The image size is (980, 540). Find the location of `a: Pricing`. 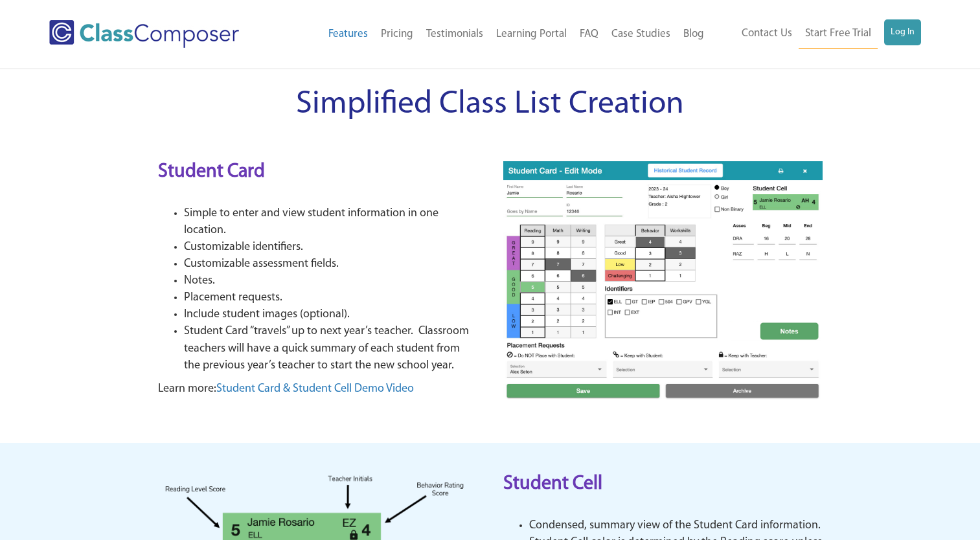

a: Pricing is located at coordinates (397, 35).